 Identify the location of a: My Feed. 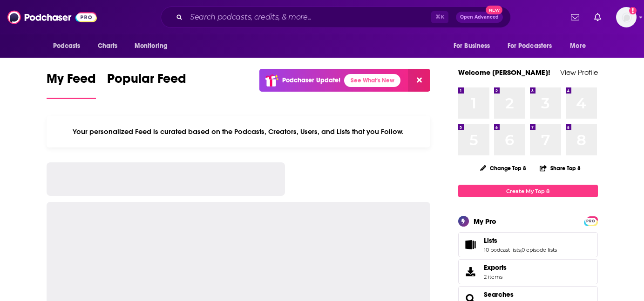
(71, 84).